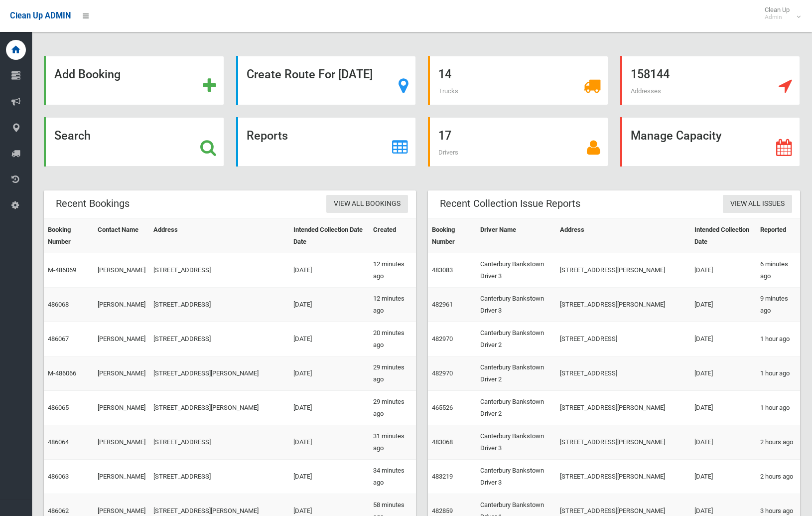 The image size is (812, 516). Describe the element at coordinates (518, 142) in the screenshot. I see `a: 17 Drivers` at that location.